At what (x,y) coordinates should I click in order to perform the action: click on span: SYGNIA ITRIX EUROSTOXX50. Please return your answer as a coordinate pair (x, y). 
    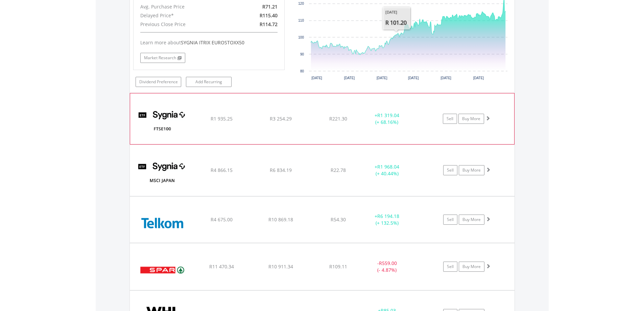
    Looking at the image, I should click on (213, 42).